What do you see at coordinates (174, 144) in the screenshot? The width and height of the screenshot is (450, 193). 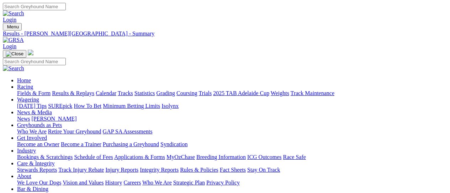 I see `a: Syndication` at bounding box center [174, 144].